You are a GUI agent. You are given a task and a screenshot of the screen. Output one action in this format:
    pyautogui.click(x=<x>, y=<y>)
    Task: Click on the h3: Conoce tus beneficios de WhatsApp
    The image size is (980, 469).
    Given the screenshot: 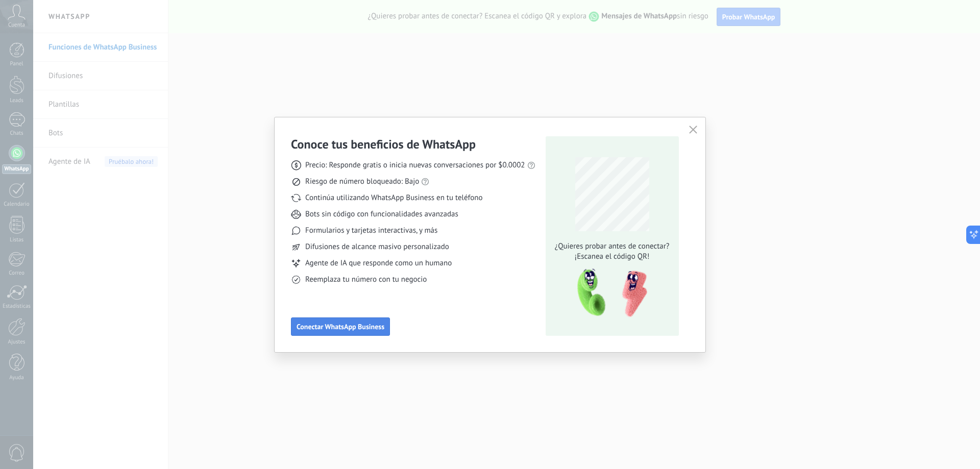 What is the action you would take?
    pyautogui.click(x=383, y=144)
    